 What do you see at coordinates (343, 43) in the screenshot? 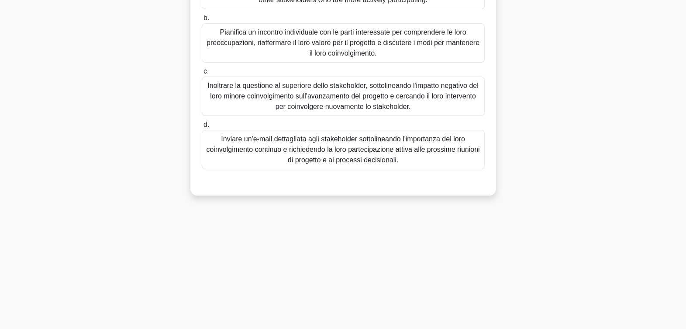
I see `div: Pianifica un incontro individuale con le parti interessate per comprendere le loro preoccupazioni...` at bounding box center [343, 43].